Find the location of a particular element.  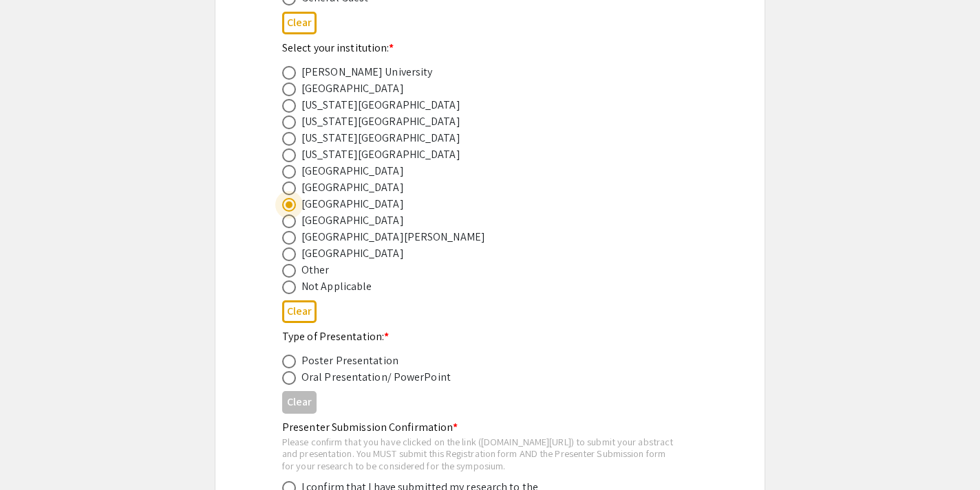

mat-label: Type of Presentation: is located at coordinates (335, 337).